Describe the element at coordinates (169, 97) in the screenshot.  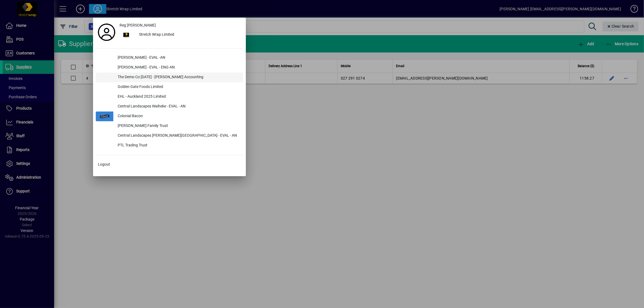
I see `button: EHL - Auckland 2025 Limited` at that location.